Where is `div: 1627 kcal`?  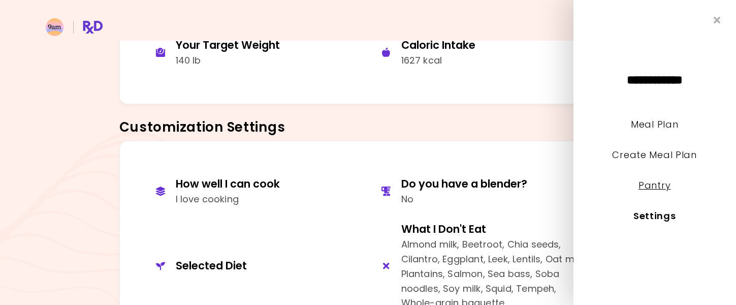
div: 1627 kcal is located at coordinates (439, 60).